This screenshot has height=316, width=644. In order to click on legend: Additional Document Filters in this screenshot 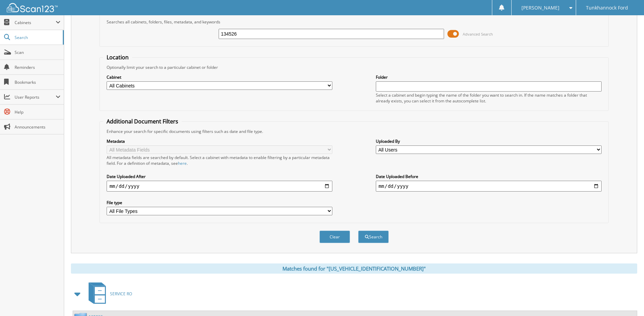, I will do `click(142, 121)`.